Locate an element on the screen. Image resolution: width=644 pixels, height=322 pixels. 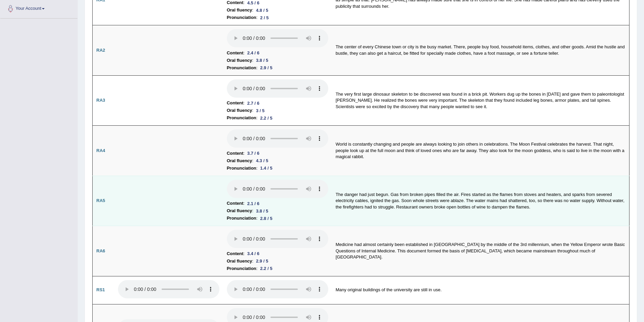
b: RA6 is located at coordinates (100, 251).